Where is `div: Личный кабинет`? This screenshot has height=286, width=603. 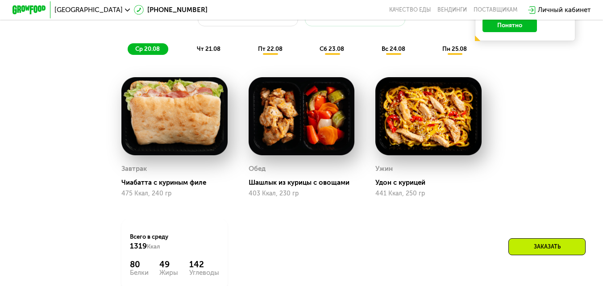
div: Личный кабинет is located at coordinates (564, 10).